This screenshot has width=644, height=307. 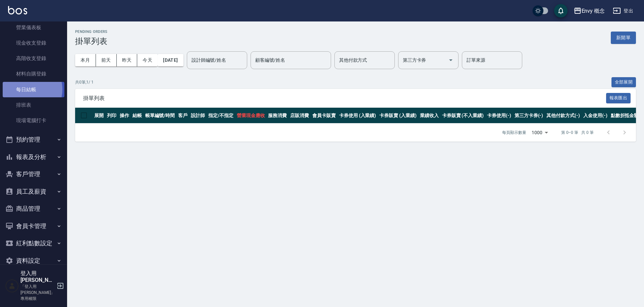 I want to click on button: 商品管理, so click(x=34, y=209).